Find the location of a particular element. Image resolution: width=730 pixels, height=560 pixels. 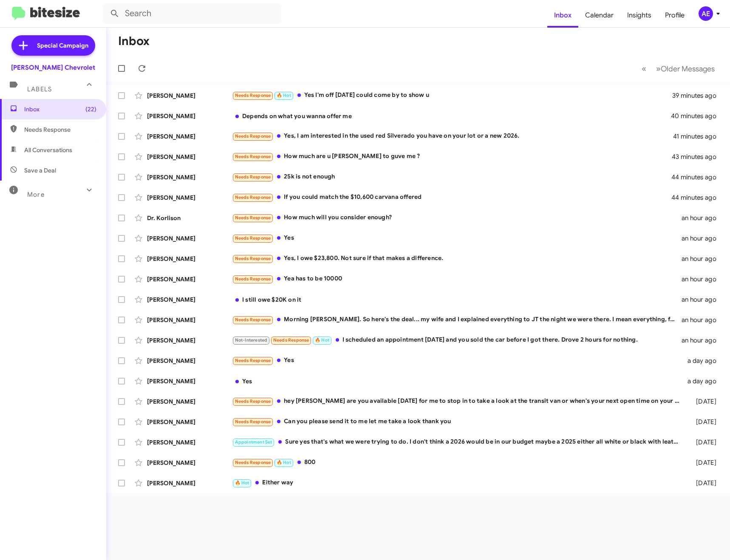

div: I still owe $20K on it is located at coordinates (457, 300).